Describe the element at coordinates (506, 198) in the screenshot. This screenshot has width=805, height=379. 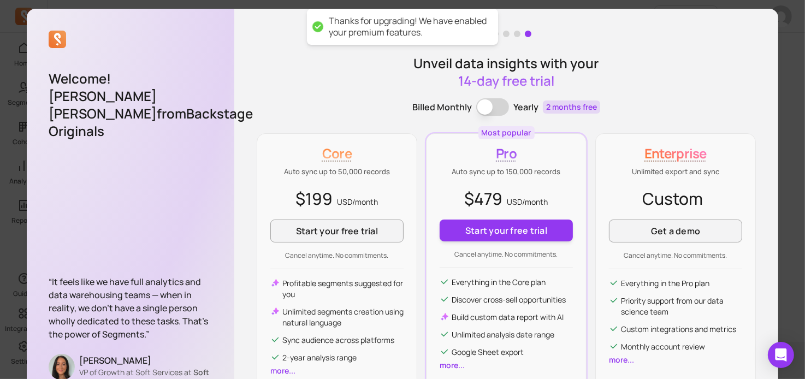
I see `p: $479` at that location.